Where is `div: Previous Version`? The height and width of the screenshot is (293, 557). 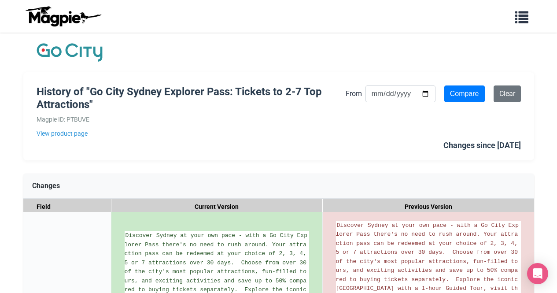 div: Previous Version is located at coordinates (429, 207).